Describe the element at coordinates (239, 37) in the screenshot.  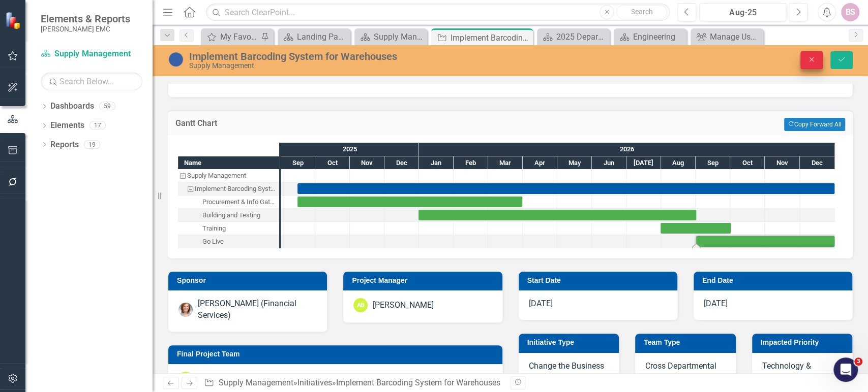
I see `div: My Favorites` at that location.